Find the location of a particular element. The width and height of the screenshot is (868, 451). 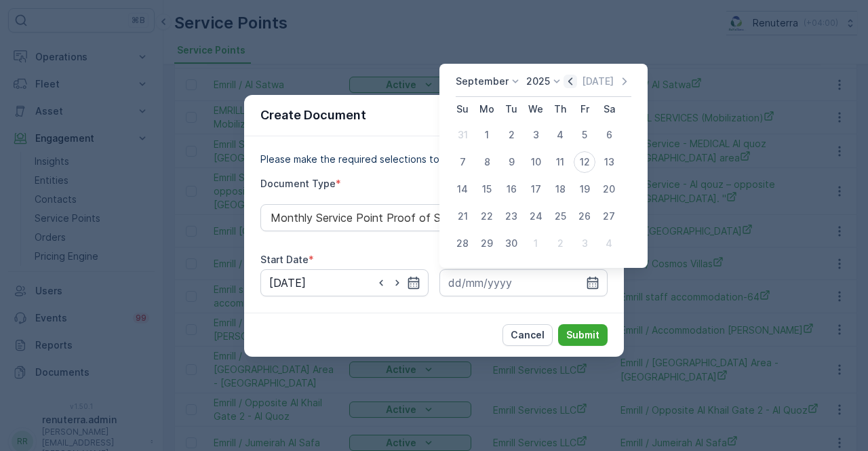

th: Sunday is located at coordinates (463, 109).